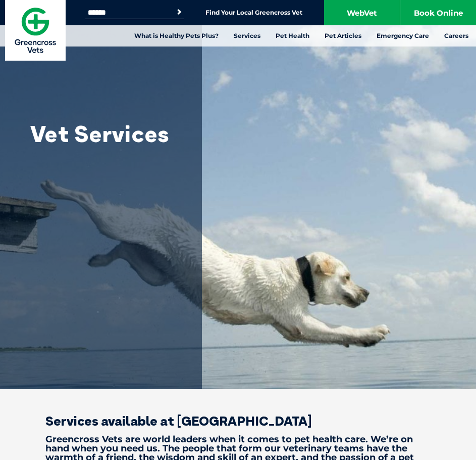  What do you see at coordinates (343, 36) in the screenshot?
I see `a: Pet Articles` at bounding box center [343, 36].